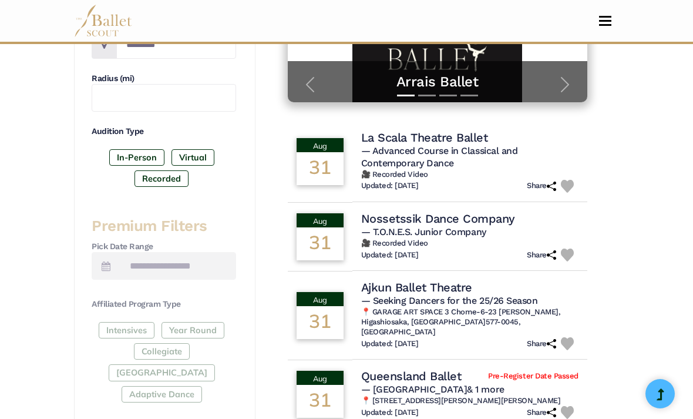 Image resolution: width=693 pixels, height=419 pixels. I want to click on a: & 1 more, so click(485, 389).